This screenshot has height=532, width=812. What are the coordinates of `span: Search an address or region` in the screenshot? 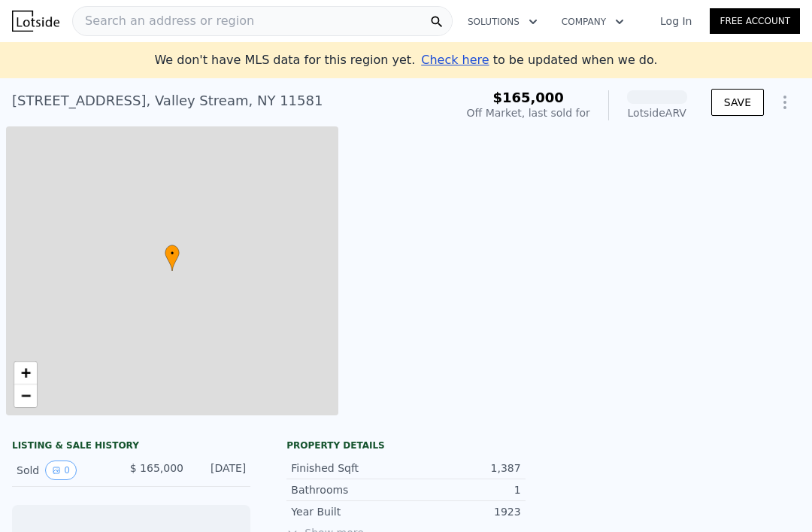 It's located at (163, 21).